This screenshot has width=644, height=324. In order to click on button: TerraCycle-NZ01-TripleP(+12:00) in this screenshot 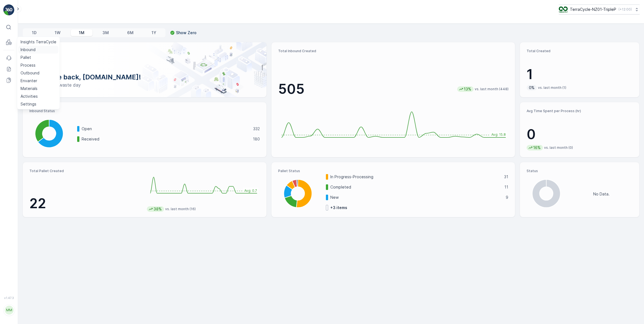, I will do `click(599, 10)`.